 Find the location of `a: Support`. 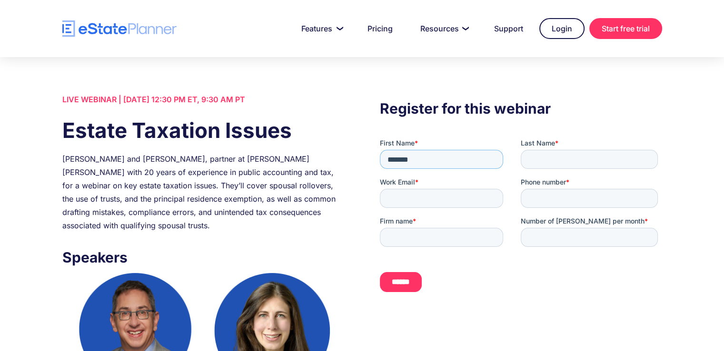

a: Support is located at coordinates (508, 29).